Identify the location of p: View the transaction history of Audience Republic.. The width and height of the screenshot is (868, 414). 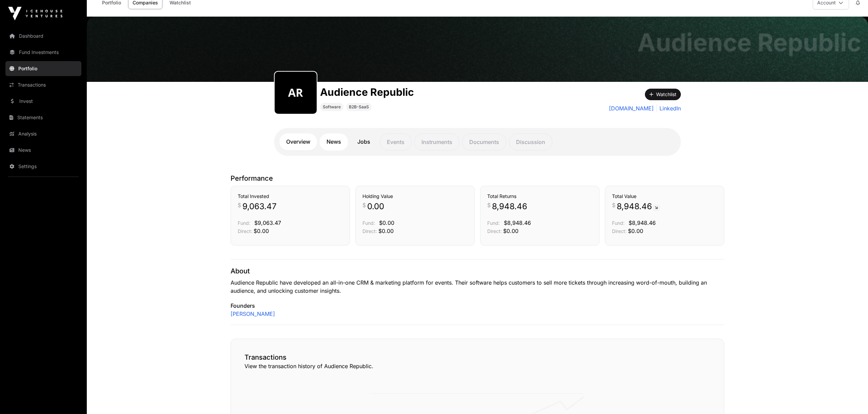
(477, 366).